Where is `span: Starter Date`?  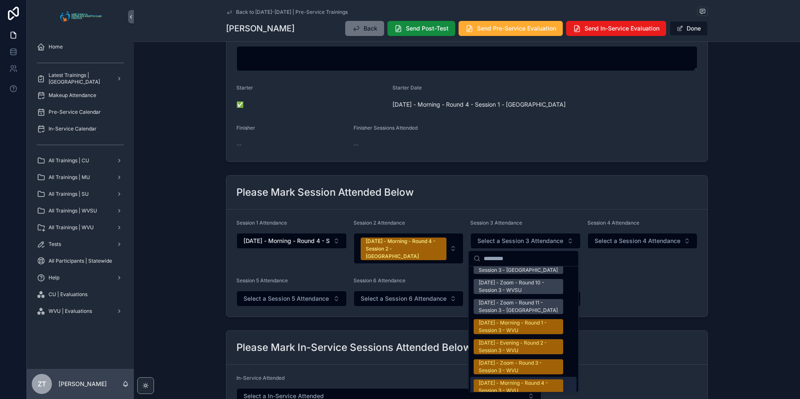
span: Starter Date is located at coordinates (407, 87).